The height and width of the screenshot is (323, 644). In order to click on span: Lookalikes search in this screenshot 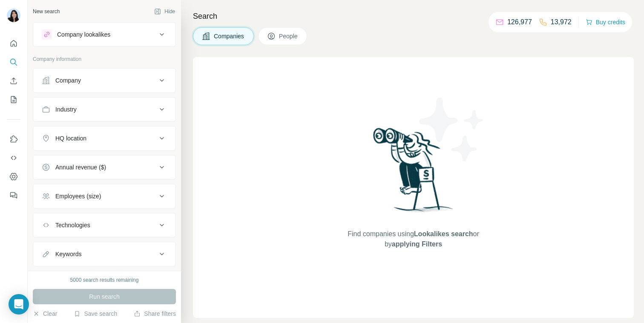, I will do `click(443, 234)`.